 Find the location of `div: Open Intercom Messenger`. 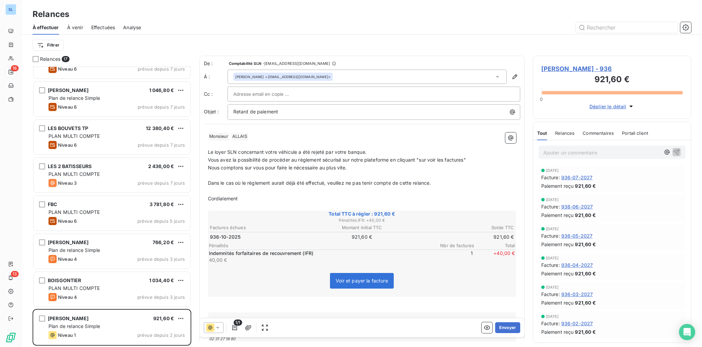

div: Open Intercom Messenger is located at coordinates (687, 332).